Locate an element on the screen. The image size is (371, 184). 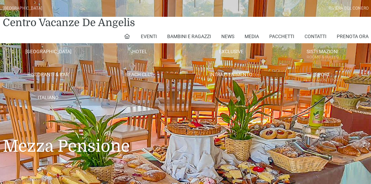
a: Prenota Ora is located at coordinates (353, 36).